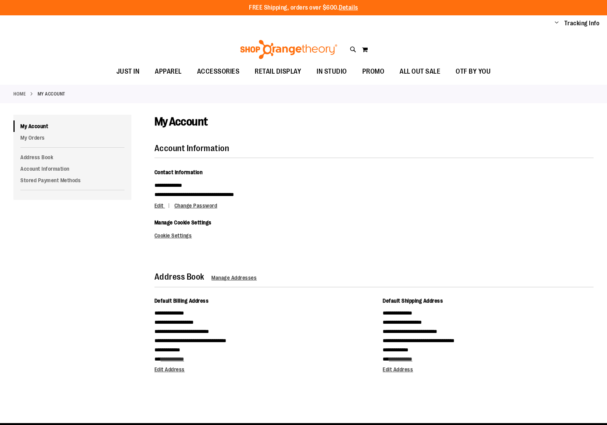 This screenshot has width=607, height=425. What do you see at coordinates (168, 71) in the screenshot?
I see `span: APPAREL` at bounding box center [168, 71].